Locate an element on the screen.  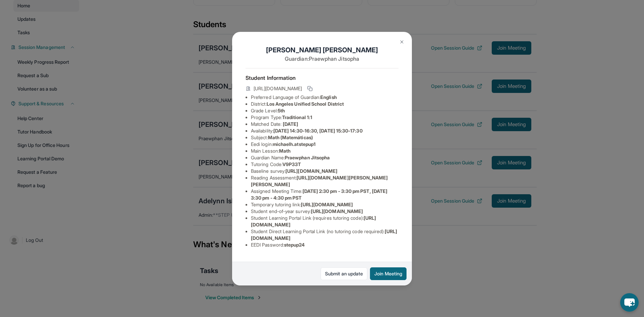
li: Assigned Meeting Time : is located at coordinates (325, 195).